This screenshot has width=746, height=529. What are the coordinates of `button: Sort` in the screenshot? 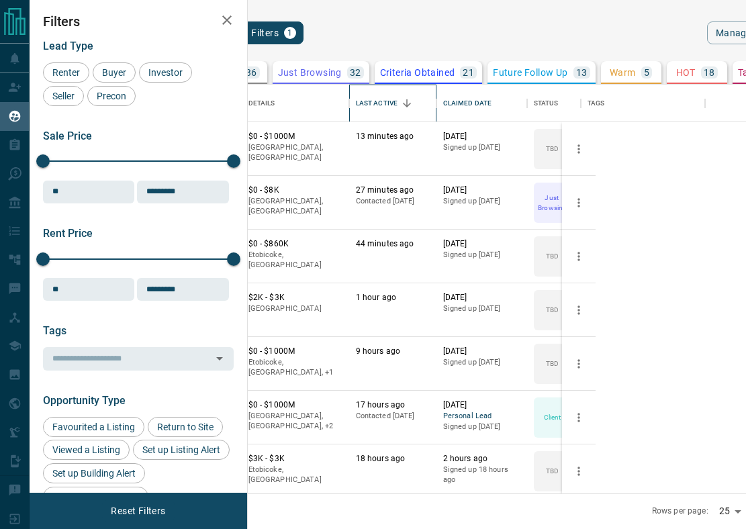 It's located at (407, 103).